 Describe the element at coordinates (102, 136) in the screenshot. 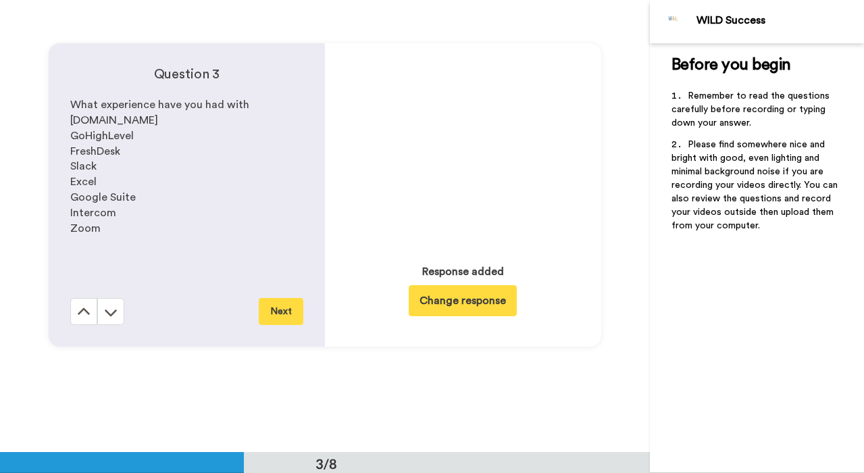

I see `span: GoHighLevel` at that location.